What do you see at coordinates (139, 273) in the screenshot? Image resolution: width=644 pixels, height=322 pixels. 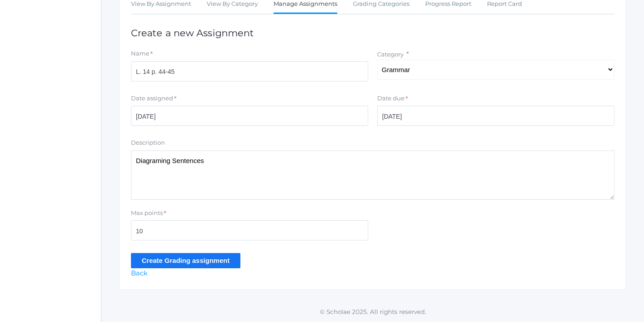 I see `a: Back` at bounding box center [139, 273].